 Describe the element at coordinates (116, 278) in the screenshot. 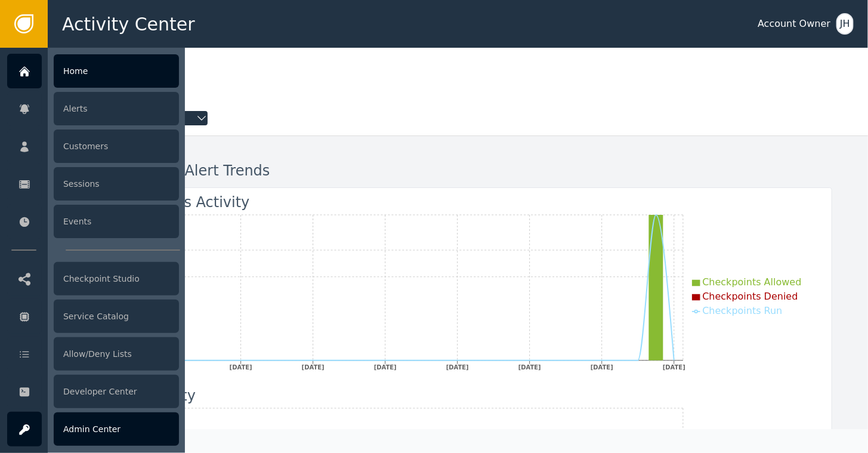

I see `div: Checkpoint Studio` at that location.